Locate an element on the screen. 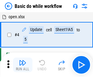 The height and width of the screenshot is (77, 93). div: Skip is located at coordinates (62, 69).